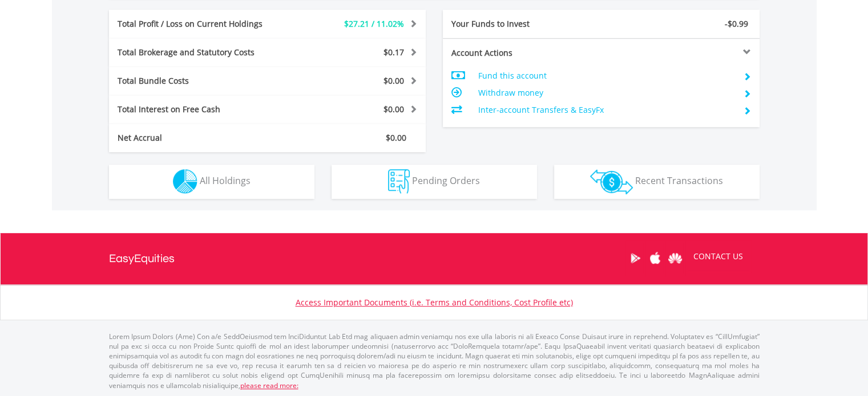 Image resolution: width=868 pixels, height=396 pixels. I want to click on div: Total Profit / Loss on Current Holdings, so click(201, 24).